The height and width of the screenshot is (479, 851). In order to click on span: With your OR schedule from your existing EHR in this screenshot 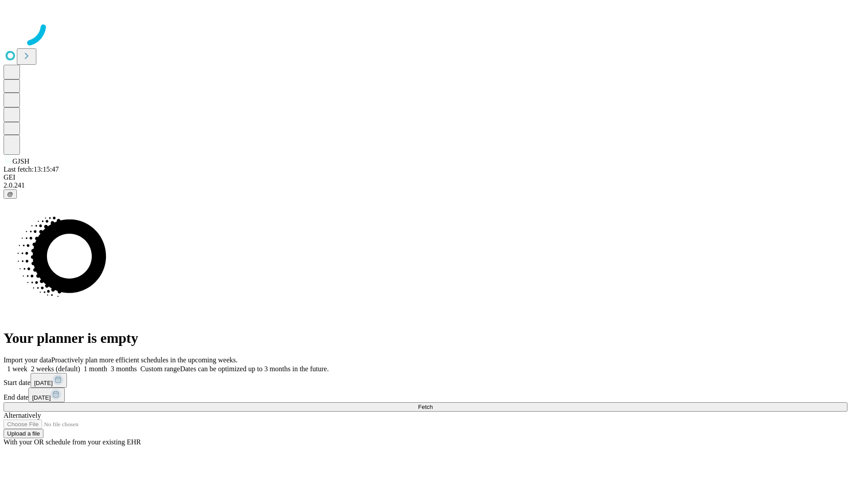, I will do `click(72, 442)`.